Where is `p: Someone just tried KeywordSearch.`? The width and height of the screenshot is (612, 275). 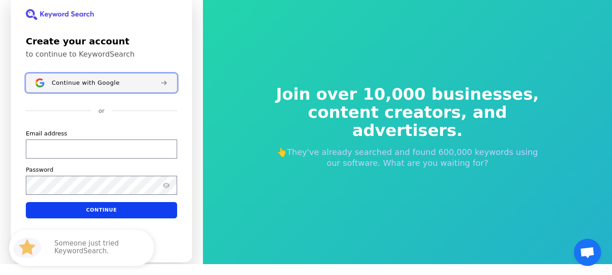 p: Someone just tried KeywordSearch. is located at coordinates (100, 248).